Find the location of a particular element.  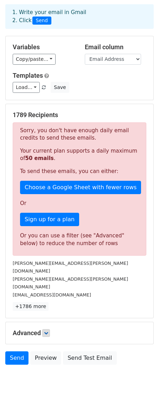

a: Templates is located at coordinates (28, 75).